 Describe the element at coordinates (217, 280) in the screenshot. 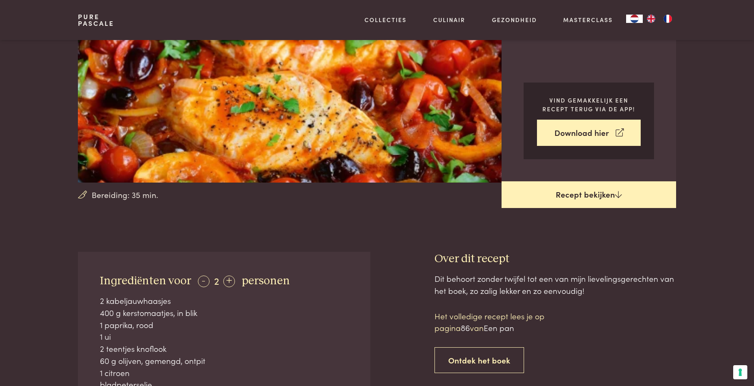

I see `span: 2` at that location.